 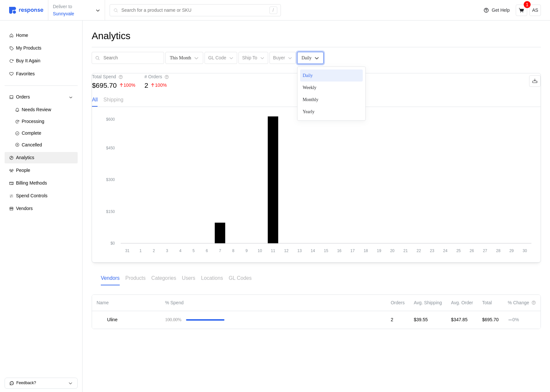 I want to click on p: AS, so click(x=535, y=10).